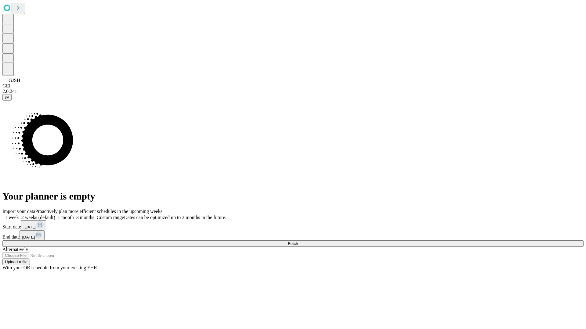  I want to click on h1: Your planner is empty, so click(293, 196).